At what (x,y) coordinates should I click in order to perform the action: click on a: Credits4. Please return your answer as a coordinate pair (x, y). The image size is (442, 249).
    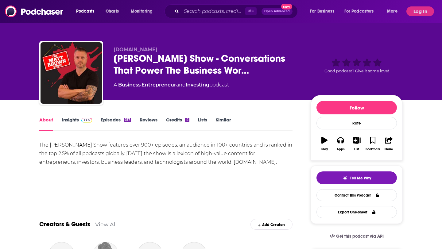
    Looking at the image, I should click on (177, 124).